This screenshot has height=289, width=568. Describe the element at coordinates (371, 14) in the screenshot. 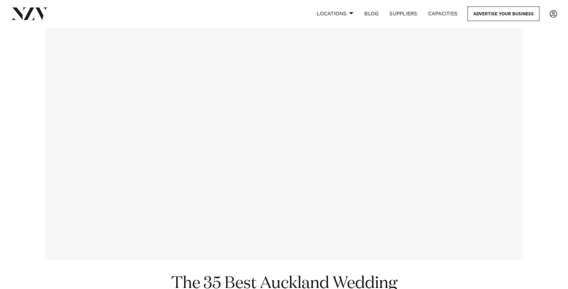

I see `a: BLOG` at that location.